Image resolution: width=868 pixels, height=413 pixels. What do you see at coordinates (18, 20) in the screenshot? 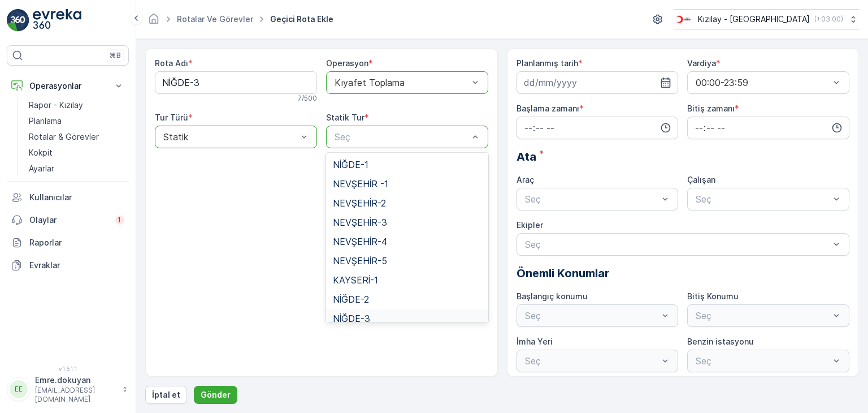
I see `img: logo` at bounding box center [18, 20].